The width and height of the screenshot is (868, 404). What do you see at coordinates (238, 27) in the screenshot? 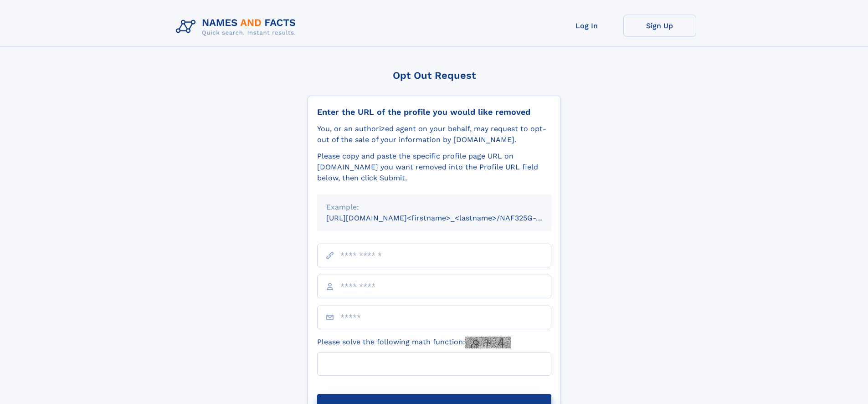
I see `img: Logo Names and Facts` at bounding box center [238, 27].